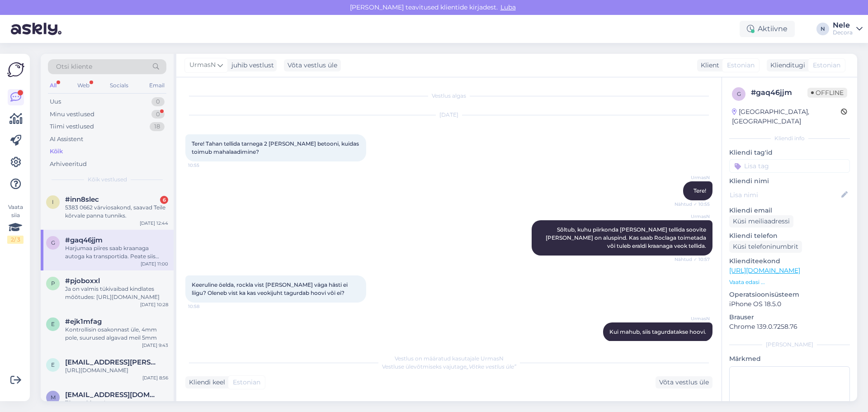 This screenshot has width=868, height=412. Describe the element at coordinates (16, 70) in the screenshot. I see `img: Askly Logo` at that location.